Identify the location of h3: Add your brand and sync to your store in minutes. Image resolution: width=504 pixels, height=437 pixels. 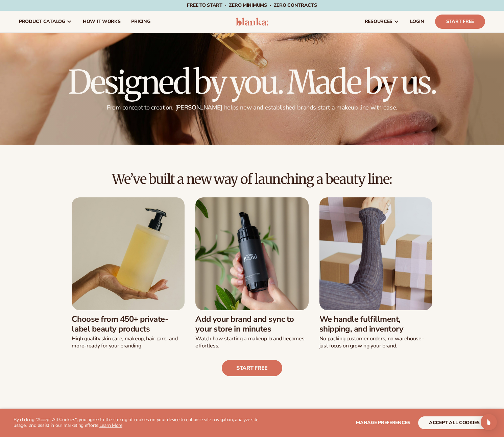
(252, 324).